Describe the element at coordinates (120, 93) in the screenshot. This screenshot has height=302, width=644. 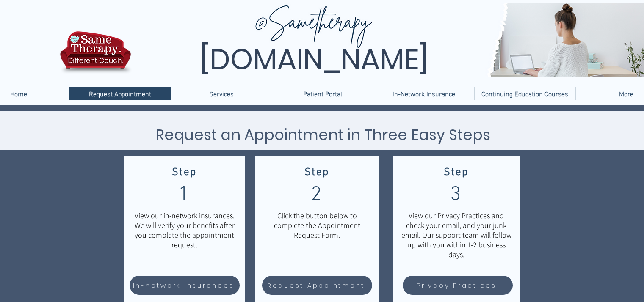
I see `p: Request Appointment` at that location.